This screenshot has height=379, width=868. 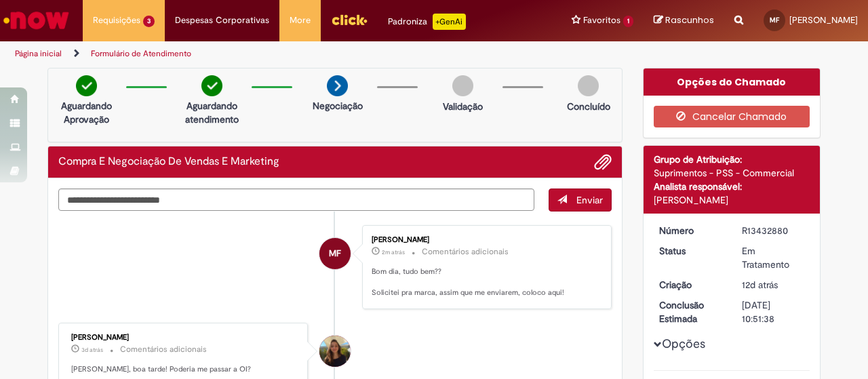 I want to click on span: Enviar, so click(x=589, y=200).